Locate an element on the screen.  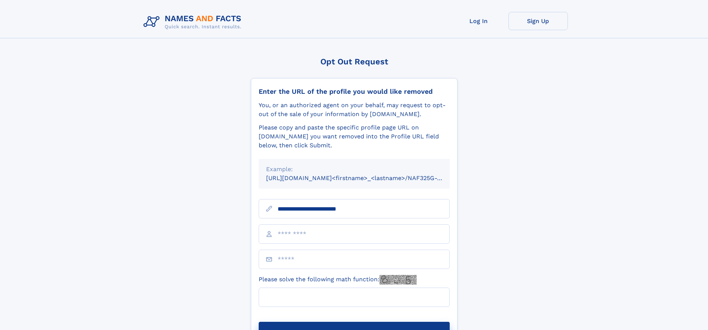
label: Please solve the following math function: is located at coordinates (337, 279).